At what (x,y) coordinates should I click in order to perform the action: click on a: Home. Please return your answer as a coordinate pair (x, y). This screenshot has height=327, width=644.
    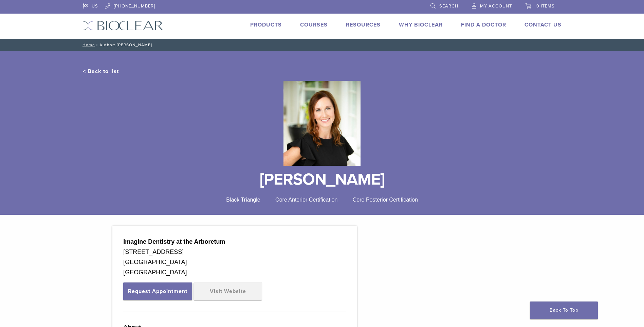
    Looking at the image, I should click on (88, 45).